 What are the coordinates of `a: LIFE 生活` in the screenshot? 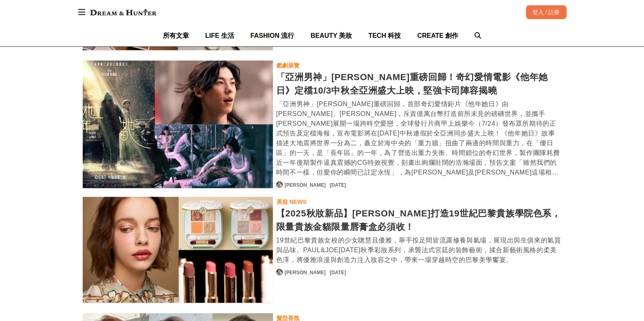 It's located at (219, 35).